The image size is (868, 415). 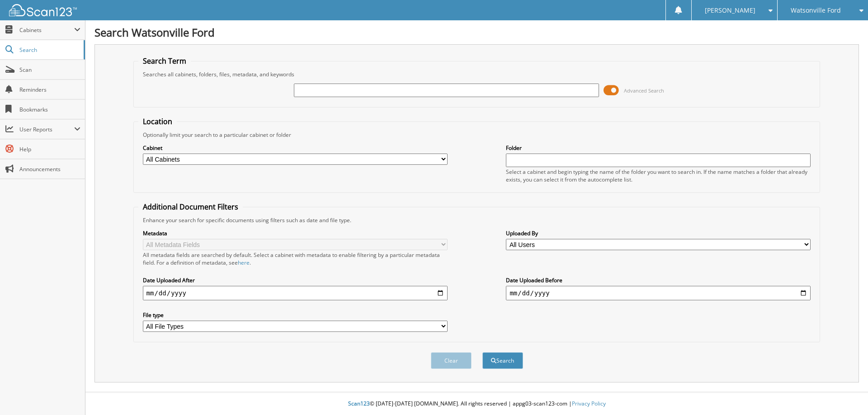 I want to click on div: Select a cabinet and begin typing the name of the folder you want to search in. If the name match..., so click(x=659, y=176).